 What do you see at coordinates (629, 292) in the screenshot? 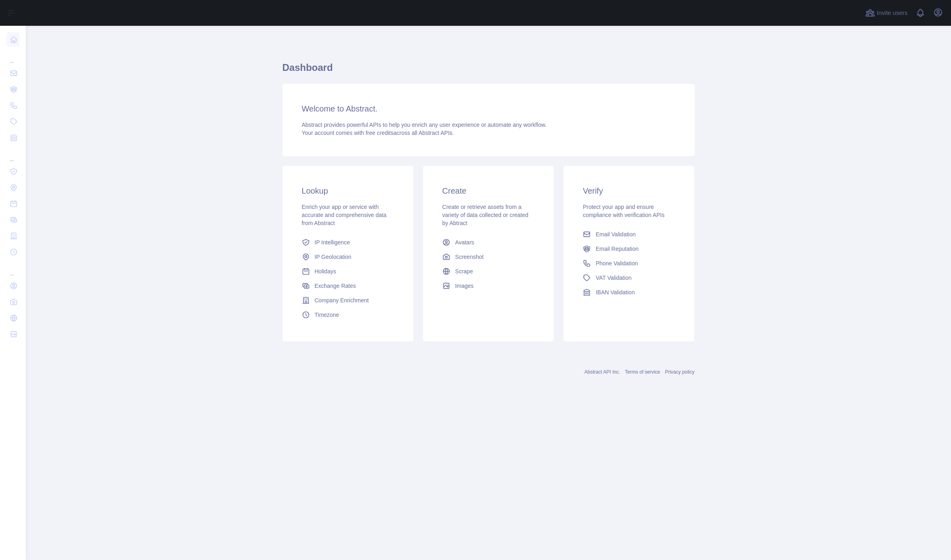
I see `a: IBAN Validation` at bounding box center [629, 292].